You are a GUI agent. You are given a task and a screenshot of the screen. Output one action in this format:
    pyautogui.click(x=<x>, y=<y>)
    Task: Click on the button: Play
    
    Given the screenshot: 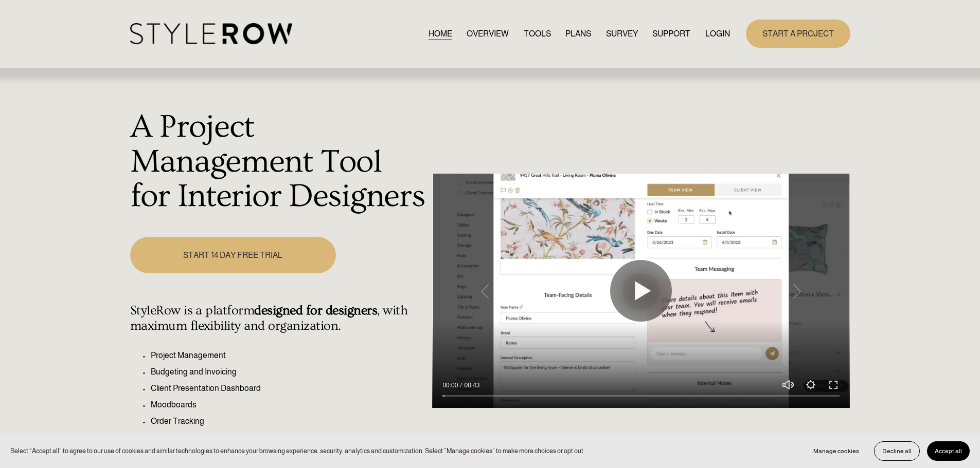 What is the action you would take?
    pyautogui.click(x=641, y=291)
    